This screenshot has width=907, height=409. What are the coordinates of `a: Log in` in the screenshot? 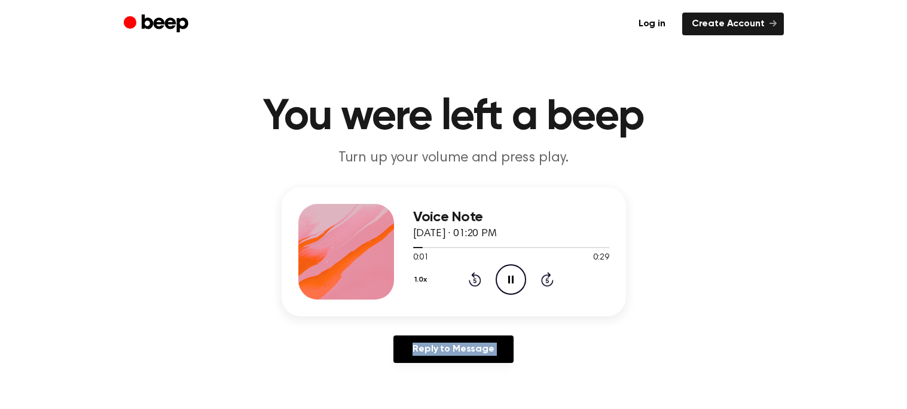 It's located at (652, 24).